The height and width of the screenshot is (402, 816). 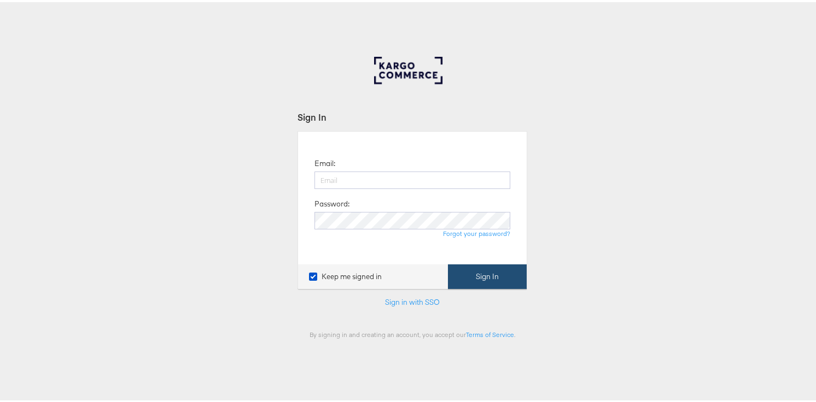 I want to click on a: Terms of Service, so click(x=490, y=332).